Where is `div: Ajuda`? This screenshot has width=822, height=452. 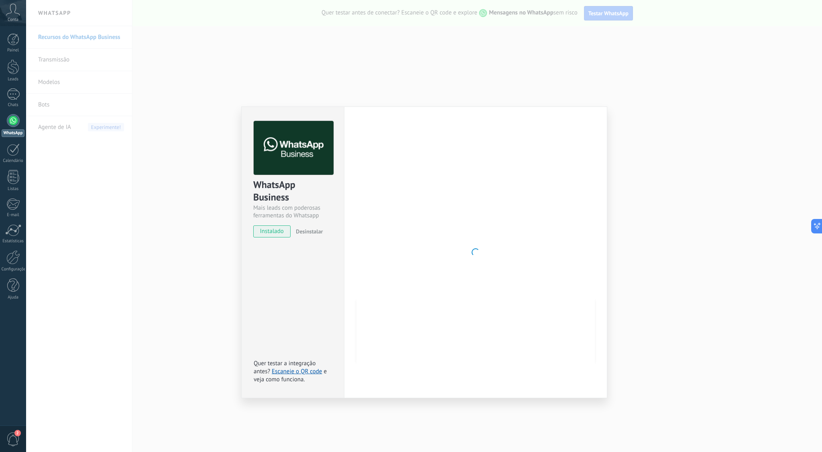 div: Ajuda is located at coordinates (13, 297).